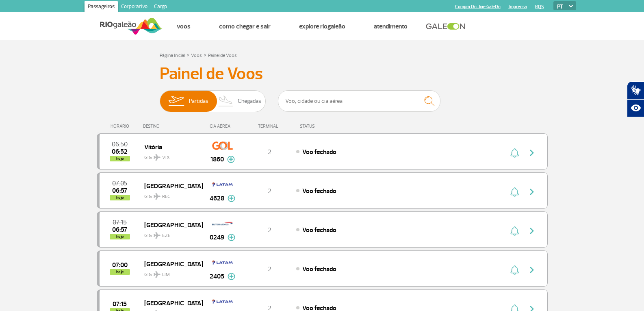 The image size is (644, 311). I want to click on input: Voo, cidade ou cia aérea, so click(359, 101).